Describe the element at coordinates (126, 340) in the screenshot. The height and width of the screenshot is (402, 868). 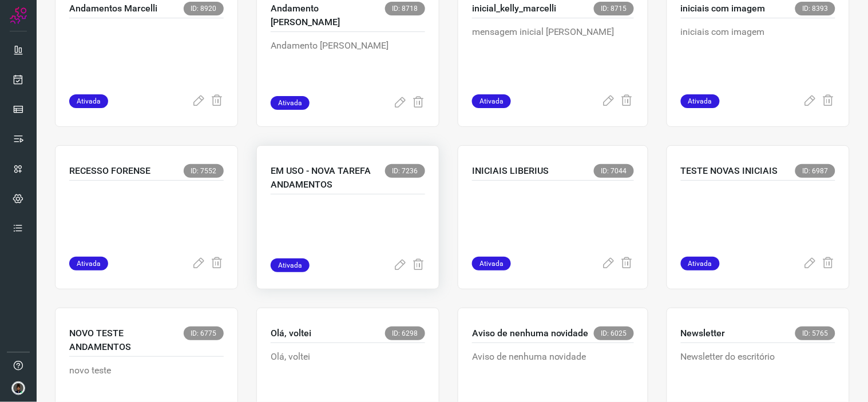
I see `p: NOVO TESTE ANDAMENTOS` at that location.